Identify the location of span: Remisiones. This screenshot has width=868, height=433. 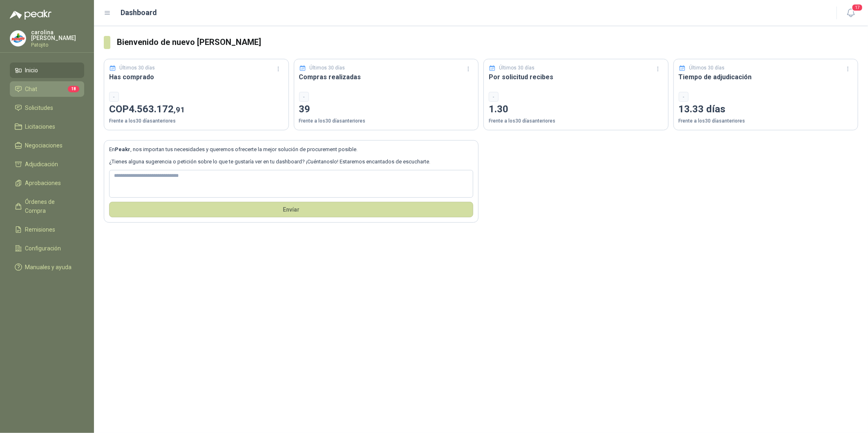
(40, 230).